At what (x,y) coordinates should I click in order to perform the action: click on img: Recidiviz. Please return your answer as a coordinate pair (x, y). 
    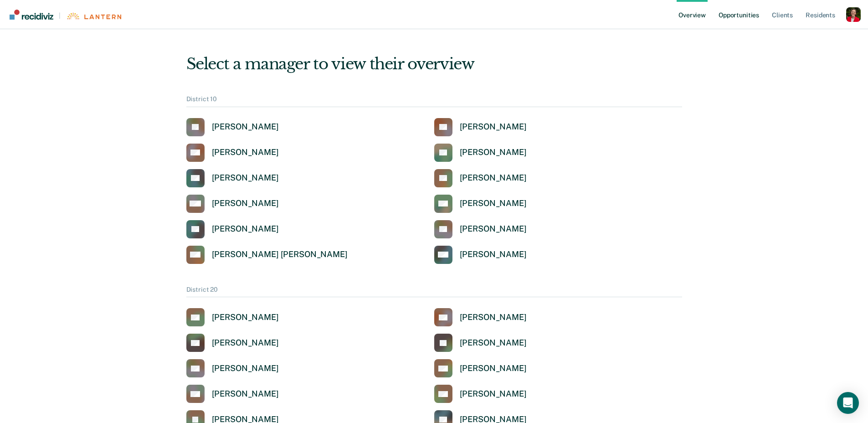
    Looking at the image, I should click on (31, 15).